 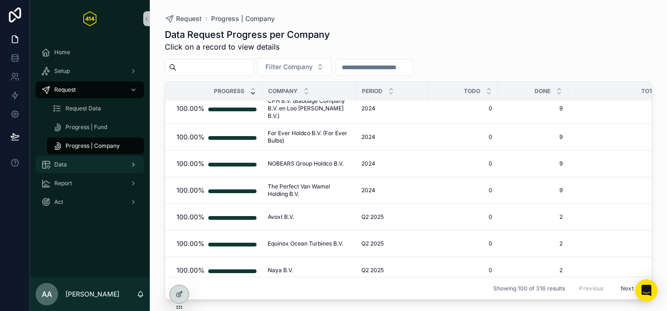 What do you see at coordinates (309, 164) in the screenshot?
I see `a: NOBEARS Group Holdco B.V.` at bounding box center [309, 164].